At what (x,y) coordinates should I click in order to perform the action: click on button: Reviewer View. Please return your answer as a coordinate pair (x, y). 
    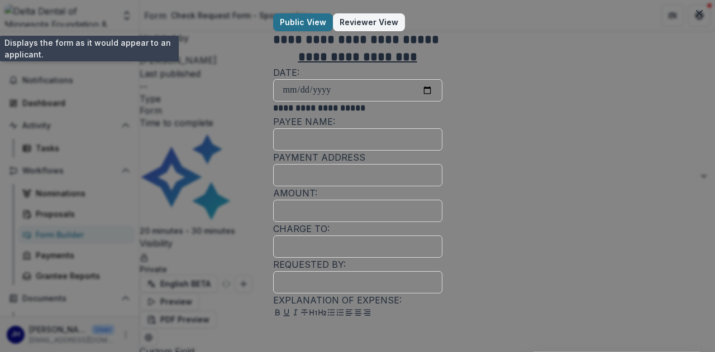
    Looking at the image, I should click on (368, 22).